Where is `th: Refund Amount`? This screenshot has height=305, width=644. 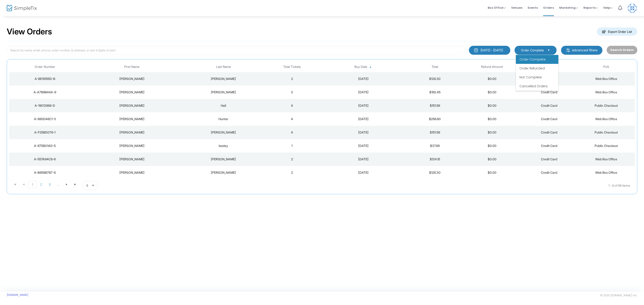
th: Refund Amount is located at coordinates (492, 67).